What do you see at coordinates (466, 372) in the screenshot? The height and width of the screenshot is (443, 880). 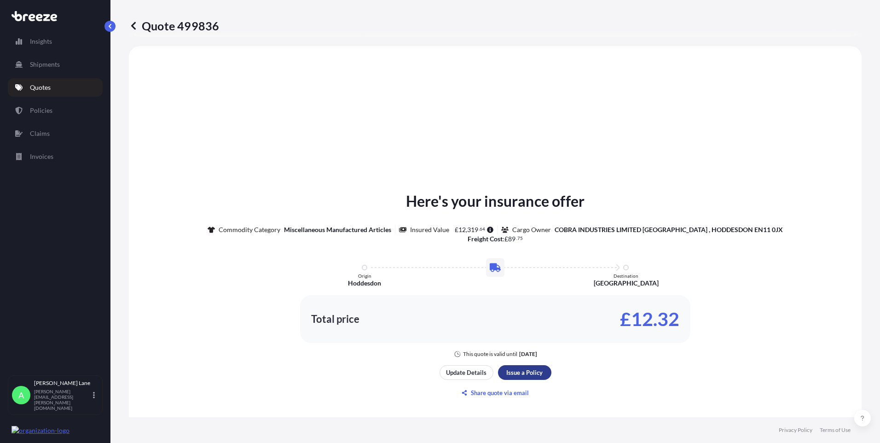 I see `button: Update Details` at bounding box center [466, 372].